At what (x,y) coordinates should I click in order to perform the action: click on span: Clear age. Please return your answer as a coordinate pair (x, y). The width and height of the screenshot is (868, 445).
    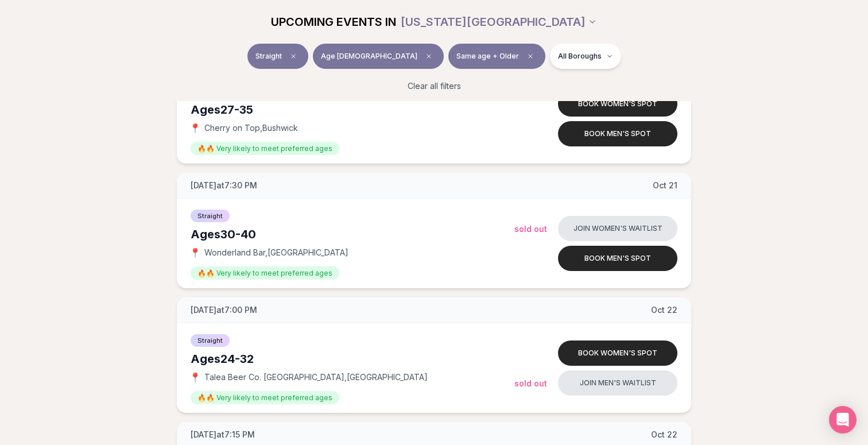
    Looking at the image, I should click on (429, 56).